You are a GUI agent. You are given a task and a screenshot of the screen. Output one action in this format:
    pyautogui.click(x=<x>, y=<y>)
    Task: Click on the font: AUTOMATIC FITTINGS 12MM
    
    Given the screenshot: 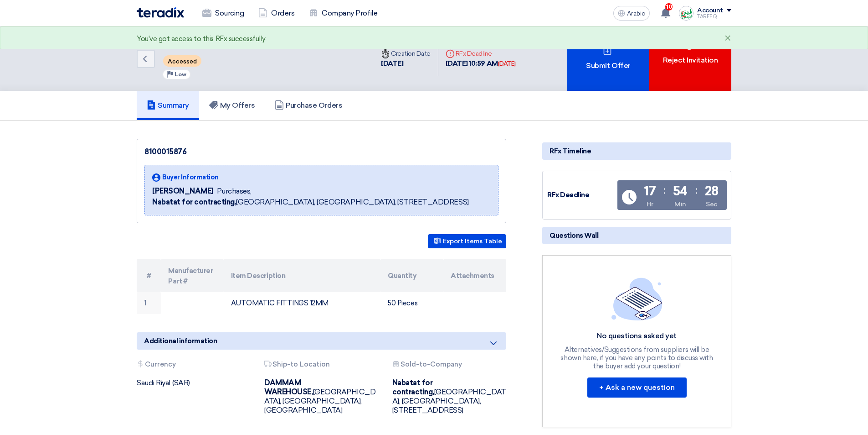 What is the action you would take?
    pyautogui.click(x=280, y=303)
    